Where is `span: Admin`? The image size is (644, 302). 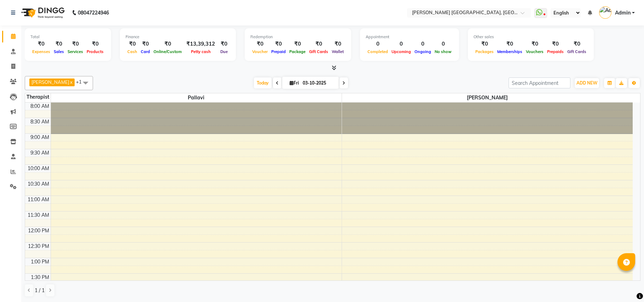
span: Admin is located at coordinates (623, 13).